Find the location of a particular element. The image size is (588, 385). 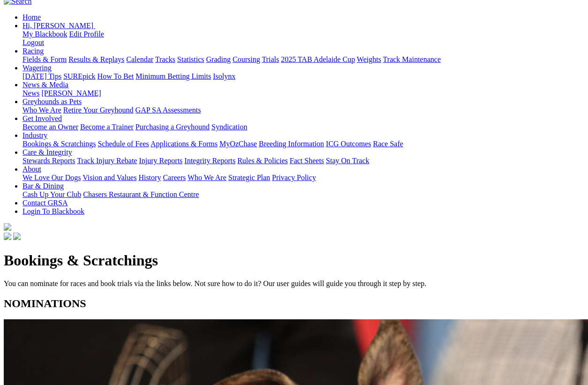

a: Fields & Form is located at coordinates (44, 59).